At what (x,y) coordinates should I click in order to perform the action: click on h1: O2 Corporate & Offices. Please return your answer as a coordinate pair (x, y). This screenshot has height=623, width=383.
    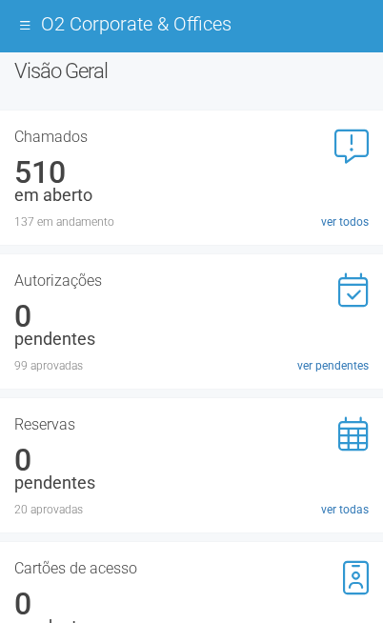
    Looking at the image, I should click on (191, 28).